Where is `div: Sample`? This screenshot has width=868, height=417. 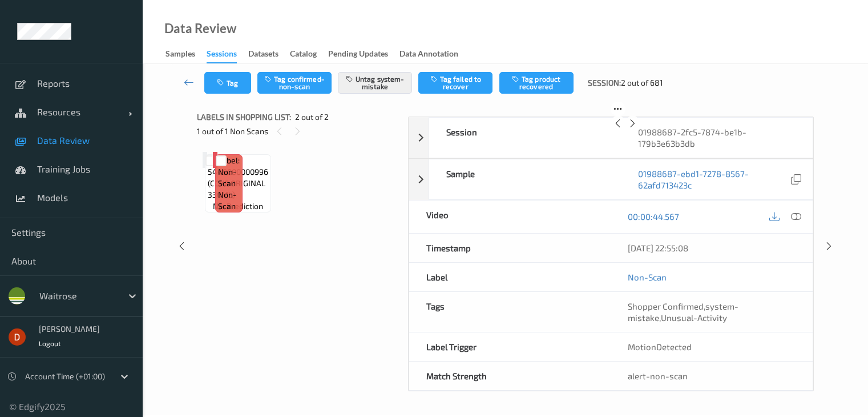 div: Sample is located at coordinates (525, 179).